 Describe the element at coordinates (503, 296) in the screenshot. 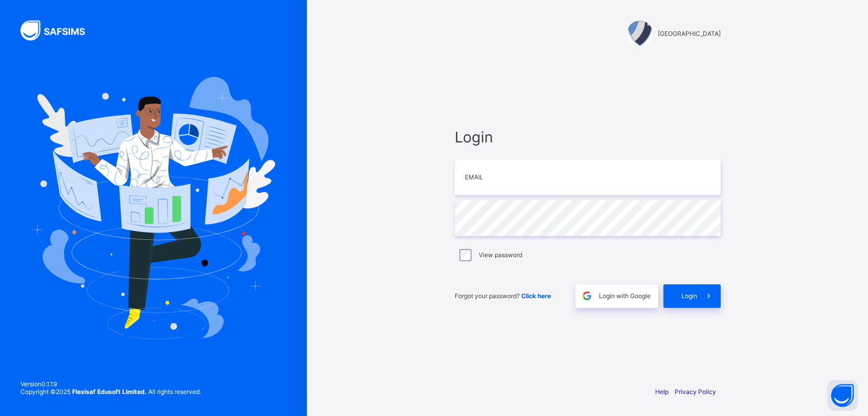

I see `span: Forgot your password?` at that location.